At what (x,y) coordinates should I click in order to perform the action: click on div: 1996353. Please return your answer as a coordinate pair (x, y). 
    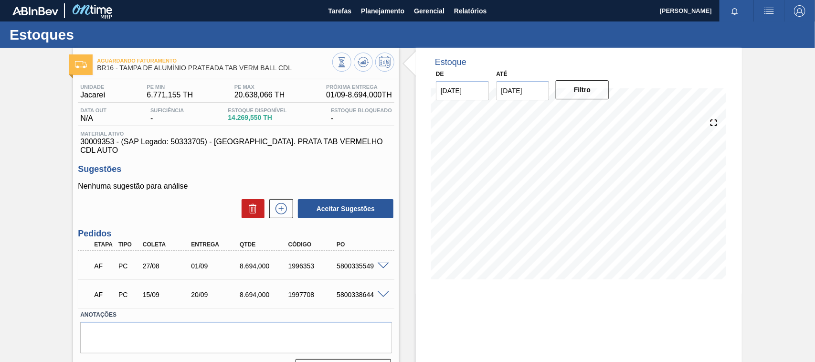
    Looking at the image, I should click on (313, 266).